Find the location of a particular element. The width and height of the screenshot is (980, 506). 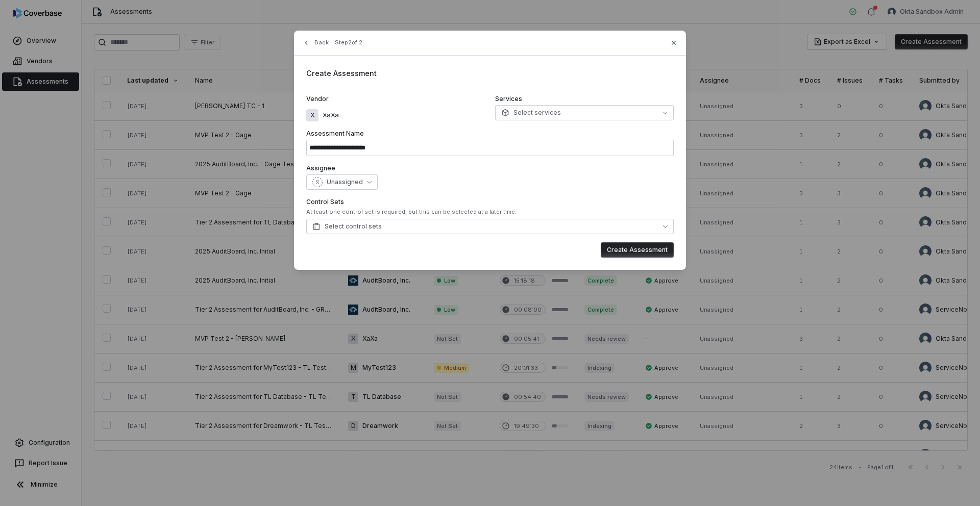

span: Create Assessment is located at coordinates (342, 73).